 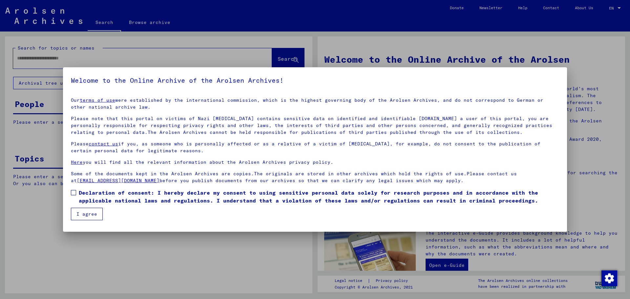 What do you see at coordinates (315, 177) in the screenshot?
I see `p: Some of the documents kept in the Arolsen Archives are copies.The originals are stored in other a...` at bounding box center [315, 177].